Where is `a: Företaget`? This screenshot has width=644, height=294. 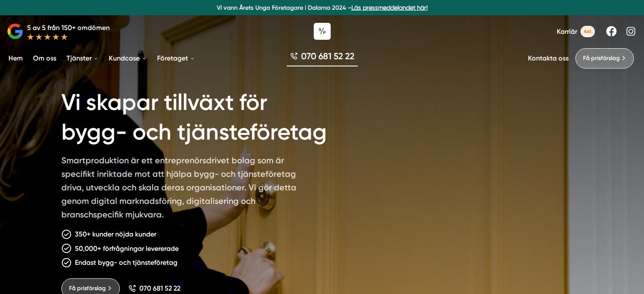 a: Företaget is located at coordinates (176, 58).